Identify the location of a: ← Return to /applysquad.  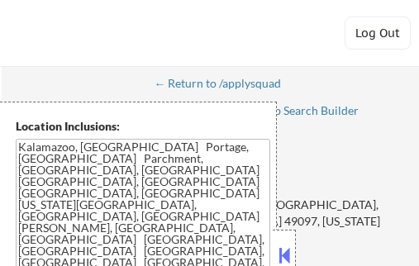
(225, 85).